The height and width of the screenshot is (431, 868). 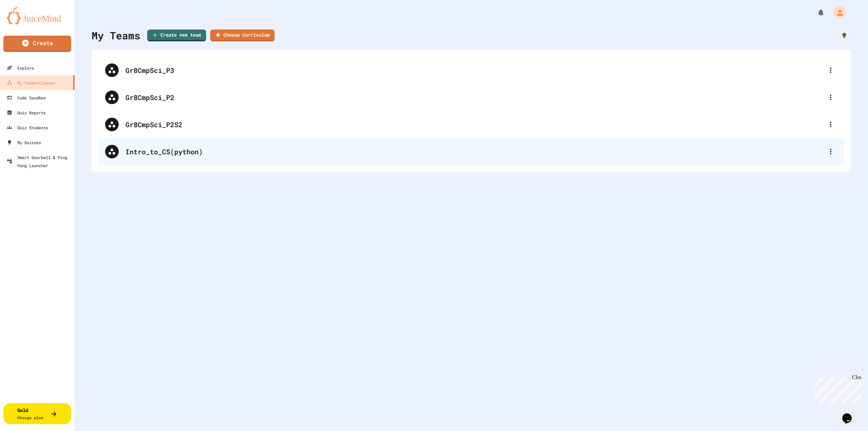 What do you see at coordinates (31, 83) in the screenshot?
I see `div: My Teams/Classes` at bounding box center [31, 83].